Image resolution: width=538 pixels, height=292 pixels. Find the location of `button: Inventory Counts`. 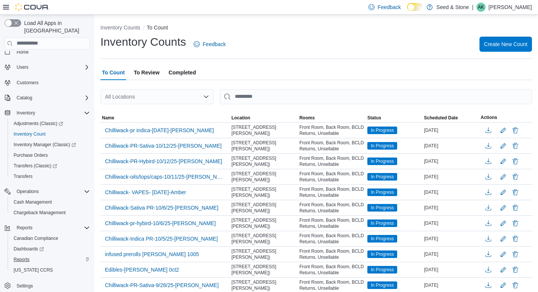

button: Inventory Counts is located at coordinates (121, 28).